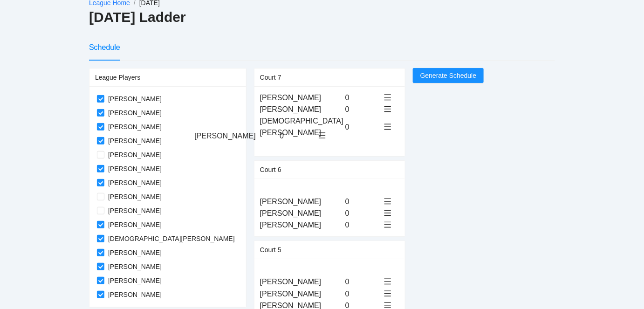 The height and width of the screenshot is (309, 644). Describe the element at coordinates (329, 78) in the screenshot. I see `div: Court 7` at that location.